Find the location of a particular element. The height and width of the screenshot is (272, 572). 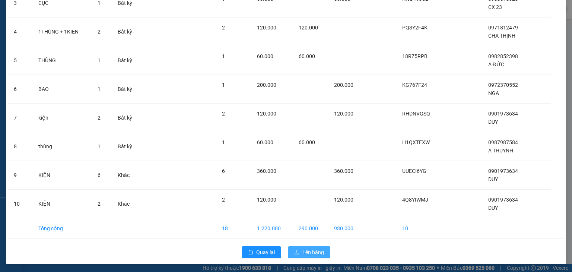

span: rollback is located at coordinates (251, 253).